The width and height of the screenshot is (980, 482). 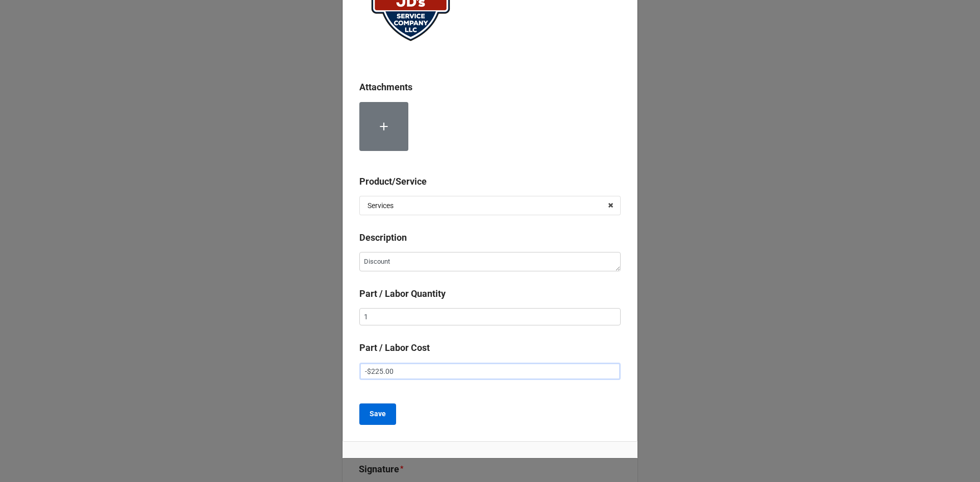 What do you see at coordinates (394, 348) in the screenshot?
I see `label: Part / Labor Cost` at bounding box center [394, 348].